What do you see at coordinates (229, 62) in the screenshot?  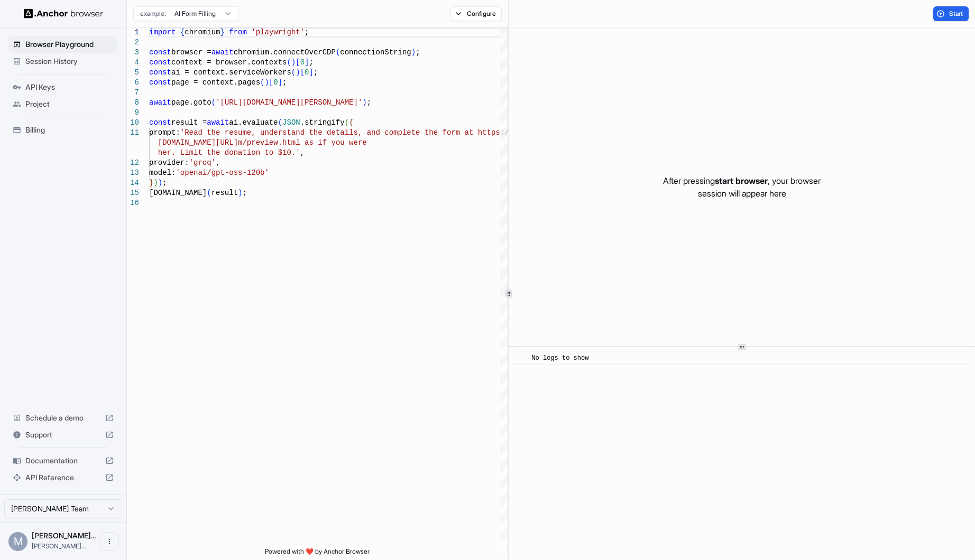 I see `span: context = browser.contexts` at bounding box center [229, 62].